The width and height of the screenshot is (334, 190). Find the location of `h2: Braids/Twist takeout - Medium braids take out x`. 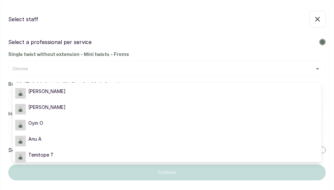

h2: Braids/Twist takeout - Medium braids take out x is located at coordinates (167, 84).